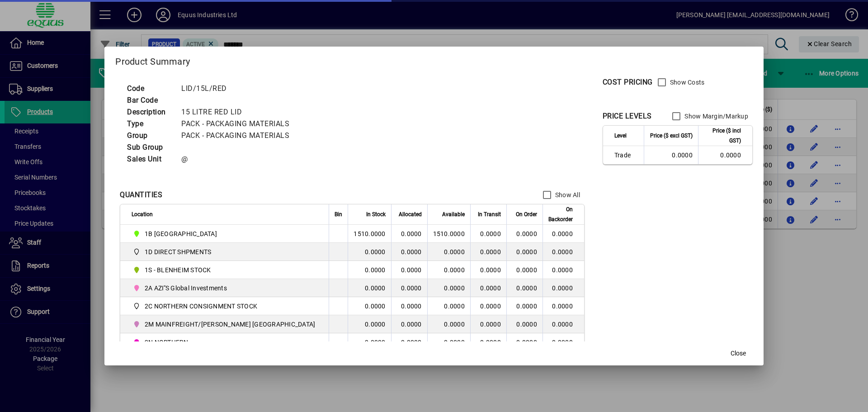 The height and width of the screenshot is (412, 868). What do you see at coordinates (150, 101) in the screenshot?
I see `td: Bar Code` at bounding box center [150, 101].